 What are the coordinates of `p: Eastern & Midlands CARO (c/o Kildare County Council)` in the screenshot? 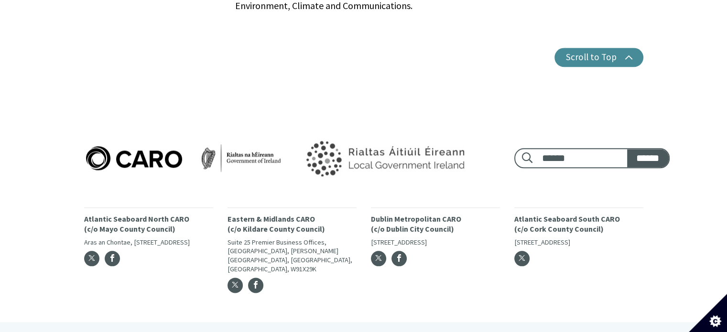 It's located at (292, 224).